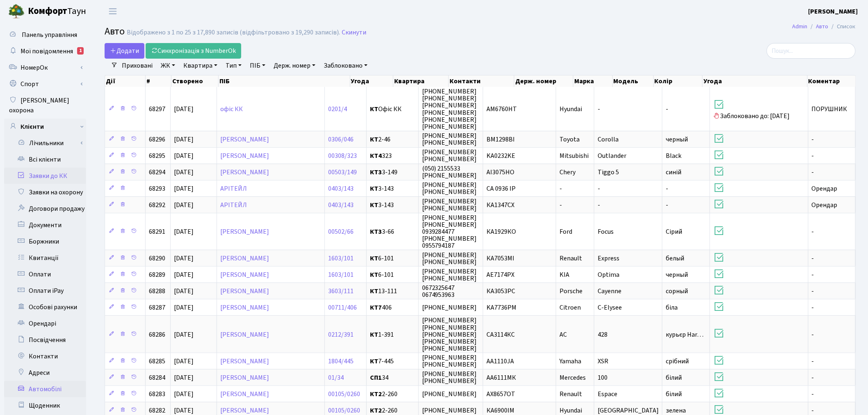 The height and width of the screenshot is (415, 868). What do you see at coordinates (157, 411) in the screenshot?
I see `span: 68282` at bounding box center [157, 411].